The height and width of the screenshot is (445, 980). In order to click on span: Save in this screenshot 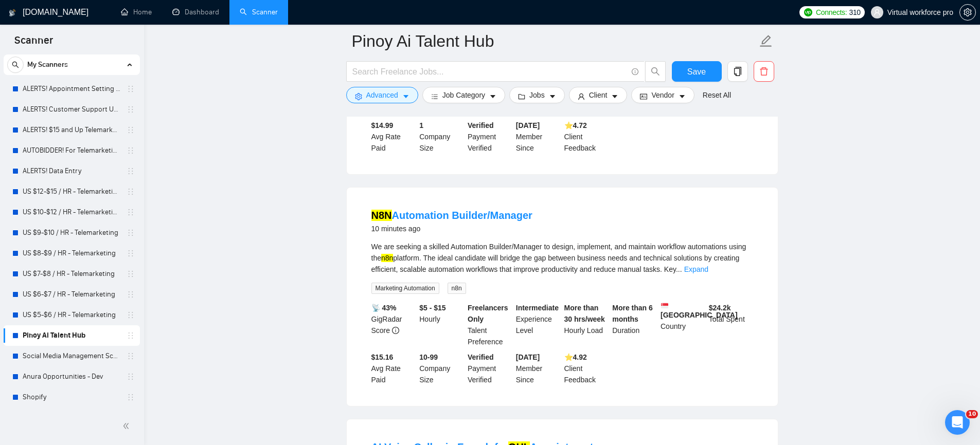, I will do `click(696, 71)`.